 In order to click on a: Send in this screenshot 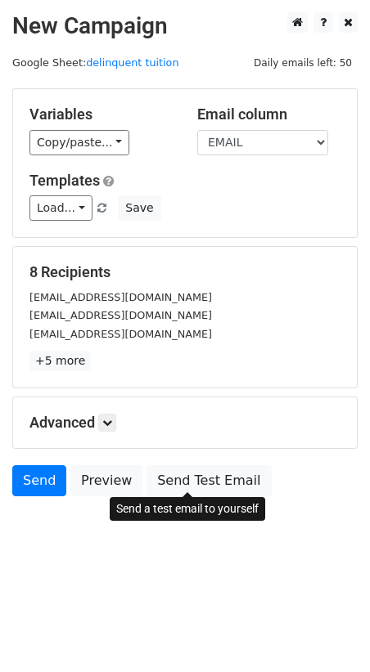, I will do `click(39, 481)`.